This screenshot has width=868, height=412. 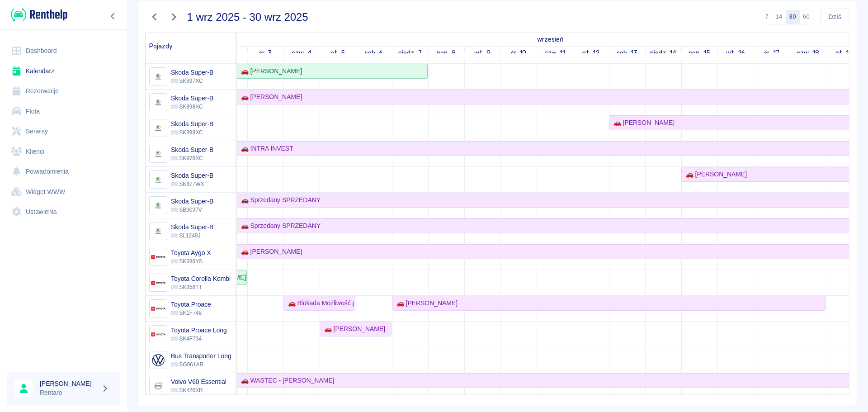 I want to click on a: Kalendarz, so click(x=63, y=71).